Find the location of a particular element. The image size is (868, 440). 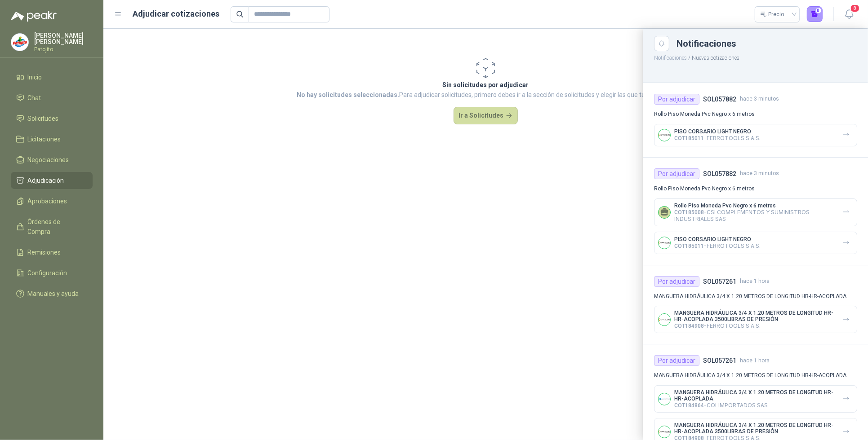

a: Inicio is located at coordinates (52, 77).